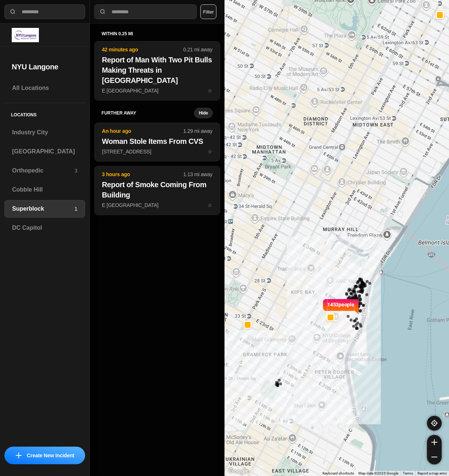  What do you see at coordinates (76, 171) in the screenshot?
I see `p: 3` at bounding box center [76, 171].